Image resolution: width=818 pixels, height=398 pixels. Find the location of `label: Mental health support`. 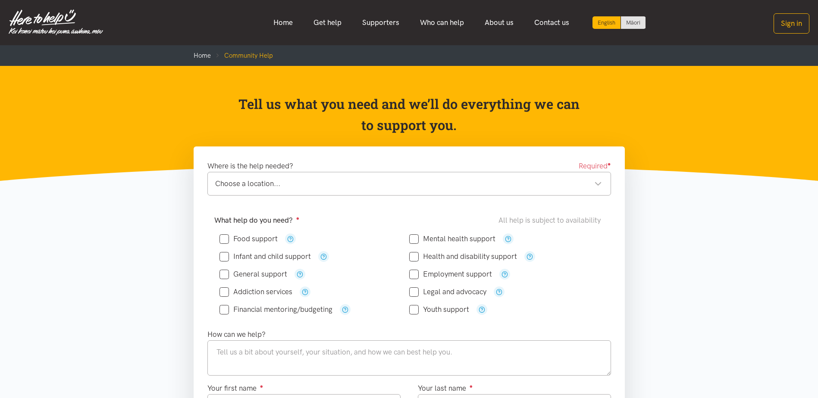

label: Mental health support is located at coordinates (452, 239).